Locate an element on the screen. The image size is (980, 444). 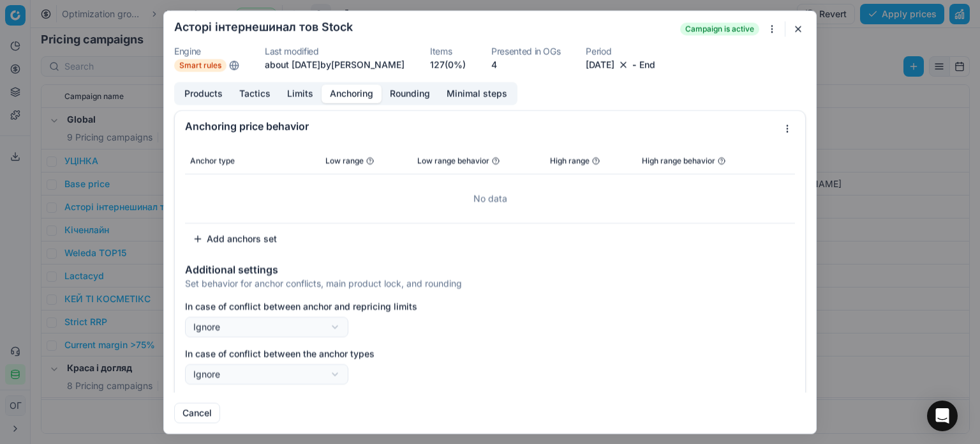
th: Low range is located at coordinates (366, 160).